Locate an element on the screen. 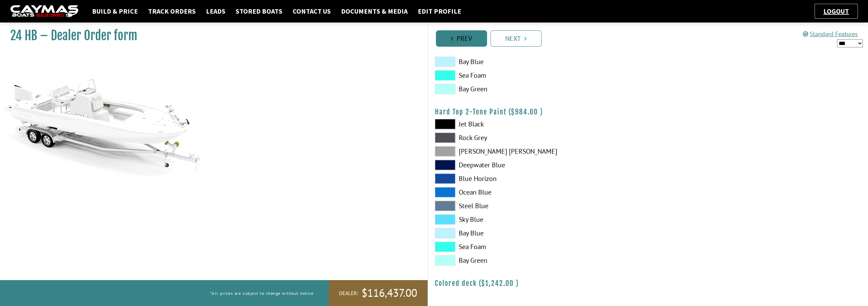 The width and height of the screenshot is (868, 306). h4: Colored deck ( ) is located at coordinates (648, 283).